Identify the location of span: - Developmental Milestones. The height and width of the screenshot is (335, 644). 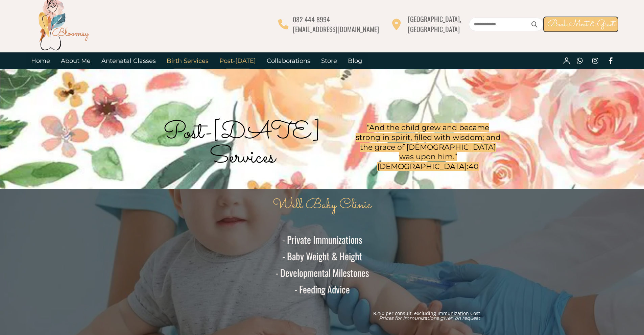
(322, 272).